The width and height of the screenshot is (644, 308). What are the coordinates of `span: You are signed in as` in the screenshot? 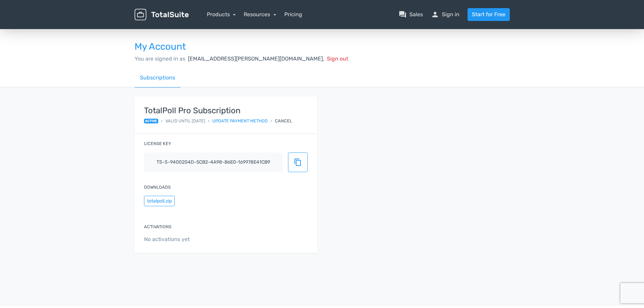 It's located at (160, 59).